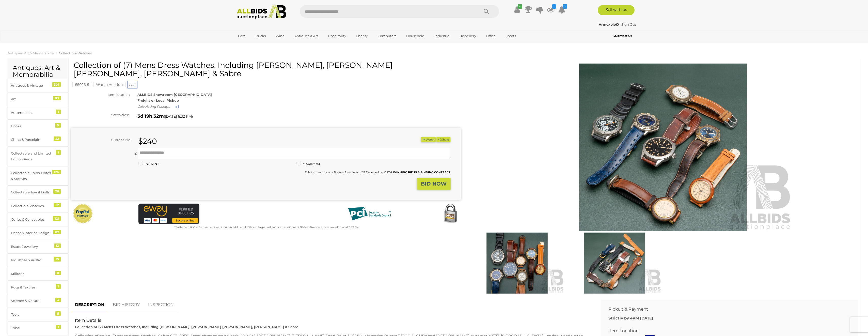  I want to click on img: Official PayPal Seal, so click(83, 213).